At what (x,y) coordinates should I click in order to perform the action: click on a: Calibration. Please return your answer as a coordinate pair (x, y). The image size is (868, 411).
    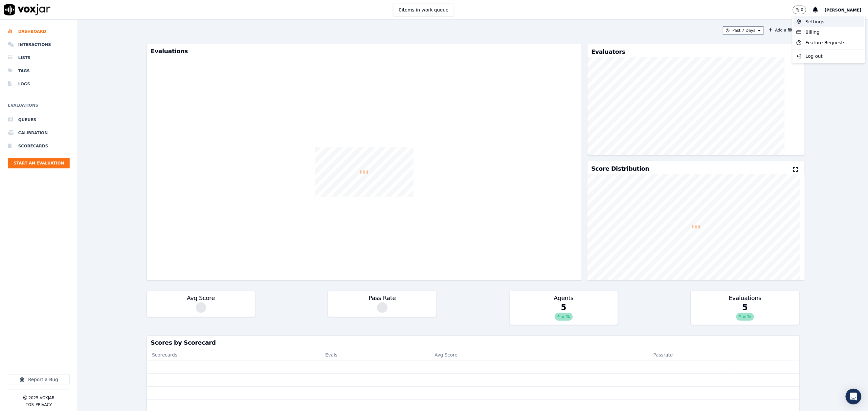
    Looking at the image, I should click on (39, 133).